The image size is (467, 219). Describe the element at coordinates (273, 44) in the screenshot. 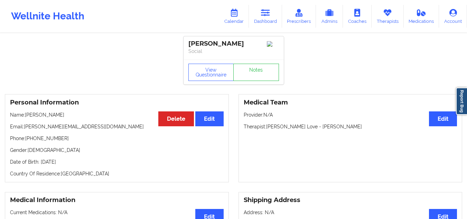

I see `img: Image%2Fplaceholer-image.png` at that location.